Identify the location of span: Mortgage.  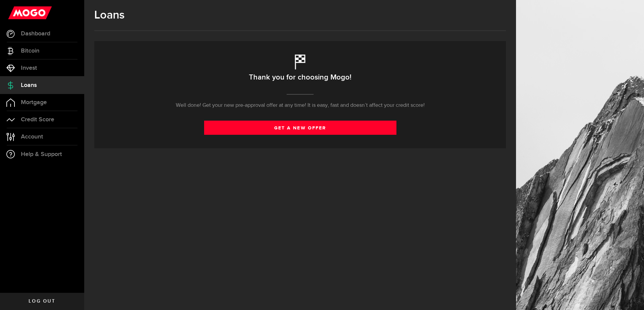
(34, 102).